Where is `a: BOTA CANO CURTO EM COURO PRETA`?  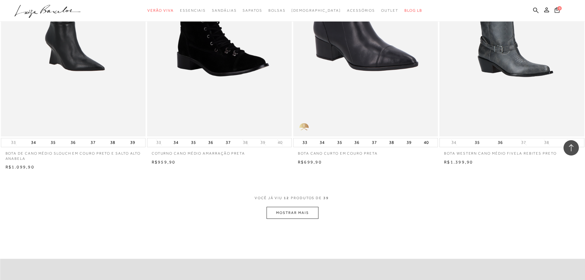 a: BOTA CANO CURTO EM COURO PRETA is located at coordinates (366, 152).